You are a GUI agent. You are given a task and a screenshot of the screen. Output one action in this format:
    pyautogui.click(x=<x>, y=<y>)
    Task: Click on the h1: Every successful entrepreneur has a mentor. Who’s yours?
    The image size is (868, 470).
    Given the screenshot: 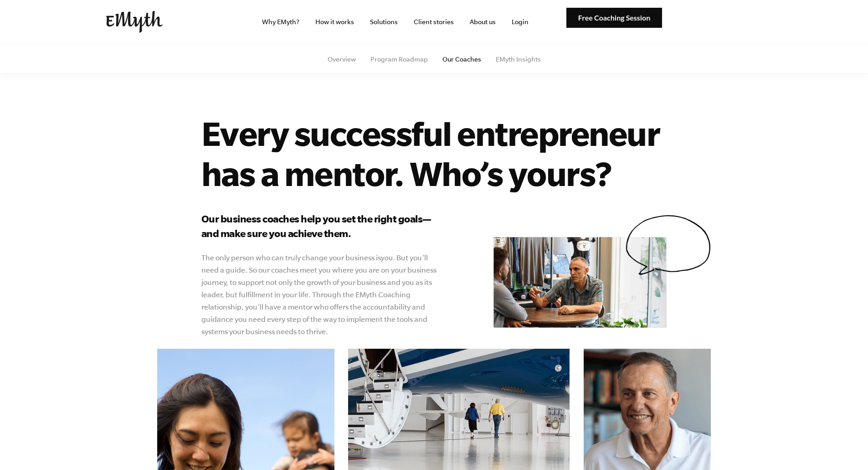 What is the action you would take?
    pyautogui.click(x=457, y=153)
    